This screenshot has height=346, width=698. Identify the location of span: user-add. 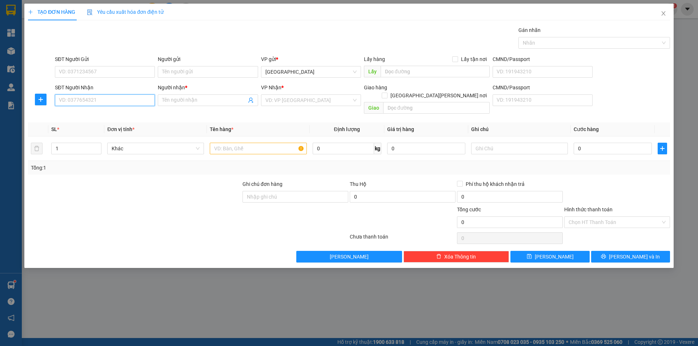
(251, 100).